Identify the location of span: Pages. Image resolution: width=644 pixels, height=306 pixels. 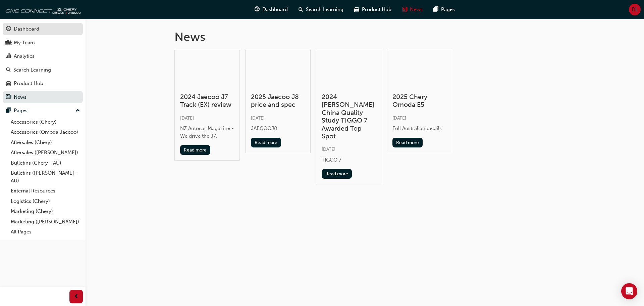
(447, 9).